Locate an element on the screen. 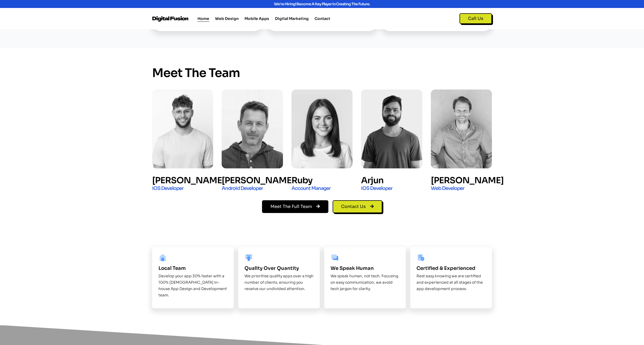 Image resolution: width=644 pixels, height=345 pixels. a: Meet The Full Team is located at coordinates (295, 206).